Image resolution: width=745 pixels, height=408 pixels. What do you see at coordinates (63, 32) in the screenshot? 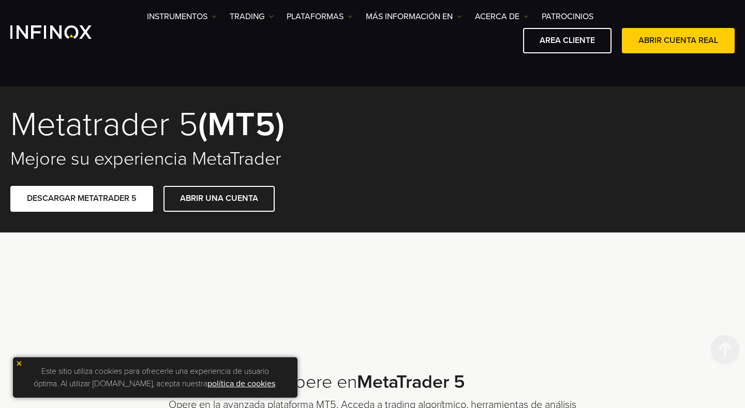
I see `a: INFINOX Logo` at bounding box center [63, 32].